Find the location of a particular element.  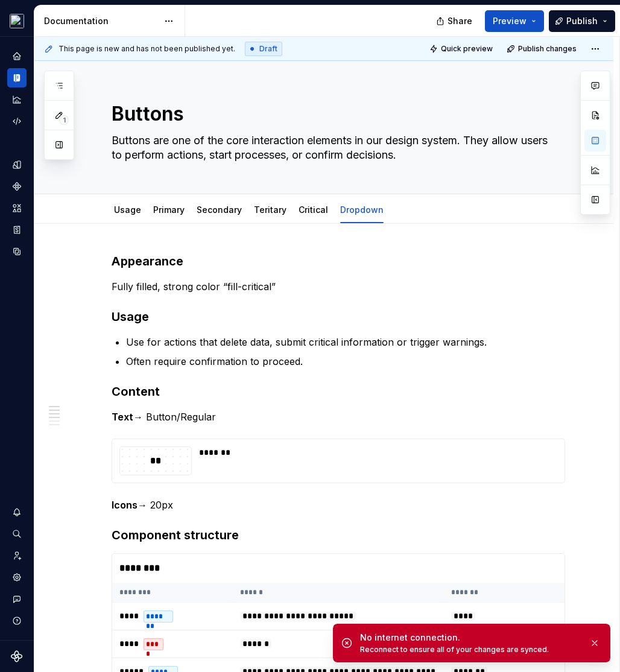

textarea: Buttons are one of the core interaction elements in our design system. They allow users to perfor... is located at coordinates (336, 148).